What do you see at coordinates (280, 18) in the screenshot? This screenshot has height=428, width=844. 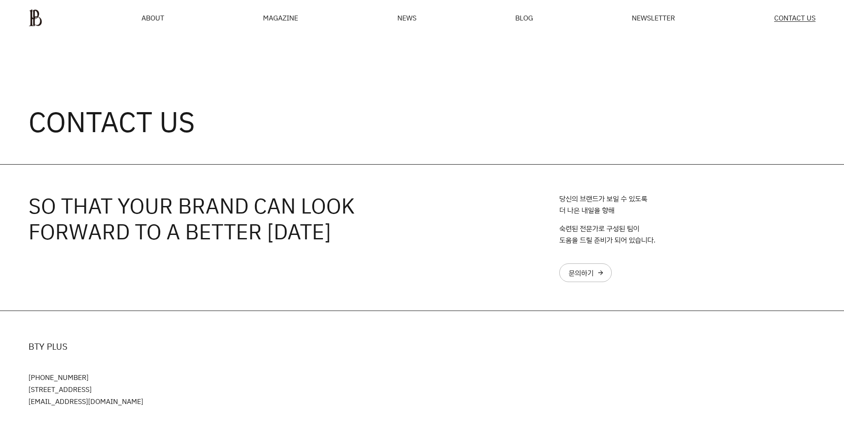 I see `div: MAGAZINE` at bounding box center [280, 18].